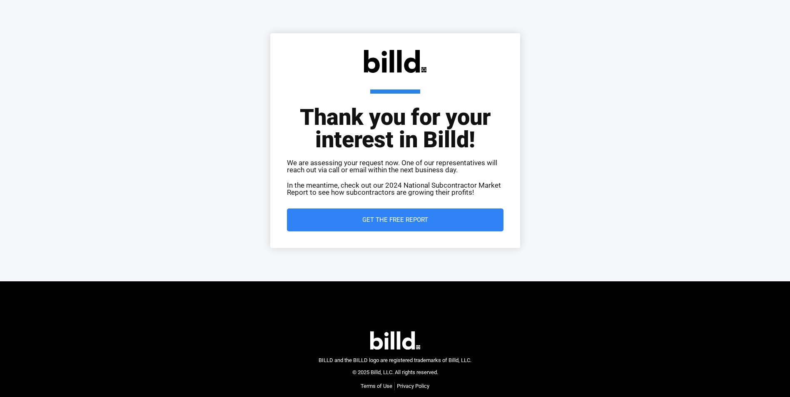 This screenshot has width=790, height=397. I want to click on p: In the meantime, check out our 2024 National Subcontractor Market Report to see how subcontractor..., so click(395, 189).